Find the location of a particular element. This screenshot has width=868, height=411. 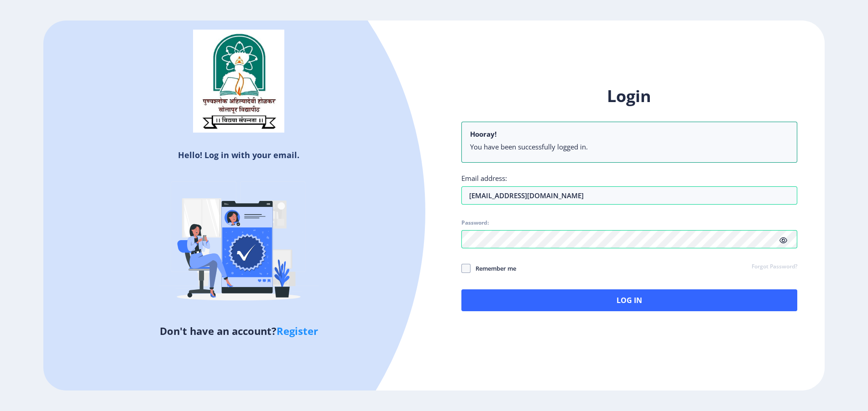

h1: Login is located at coordinates (630, 96).